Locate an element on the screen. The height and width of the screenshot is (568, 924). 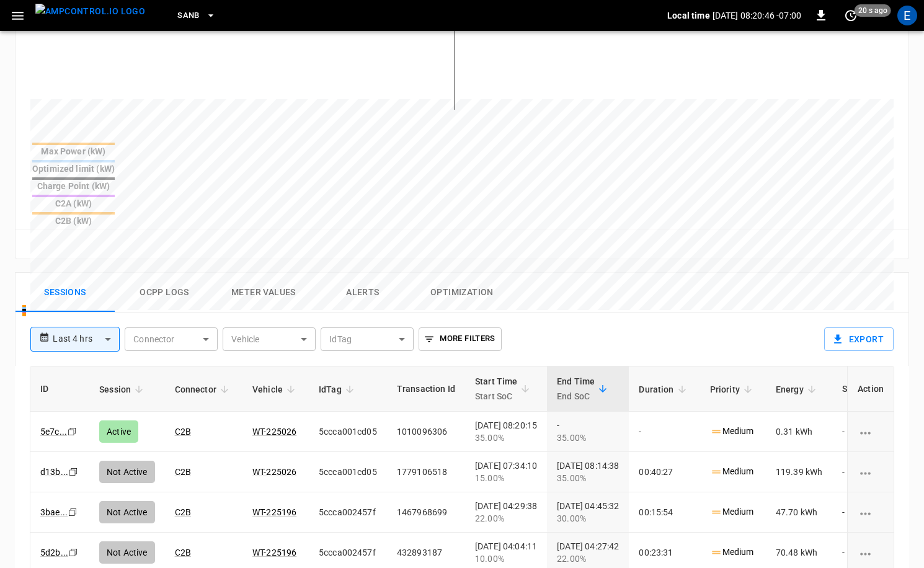
img: ampcontrol.io logo is located at coordinates (90, 11).